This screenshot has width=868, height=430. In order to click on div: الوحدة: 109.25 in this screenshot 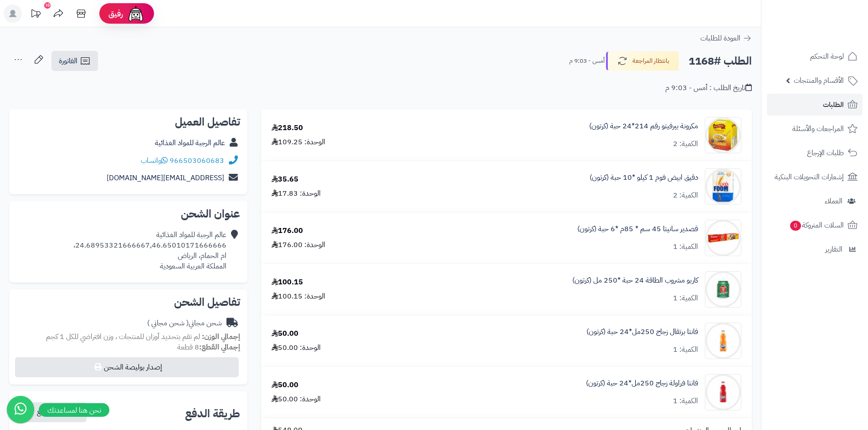, I will do `click(299, 142)`.